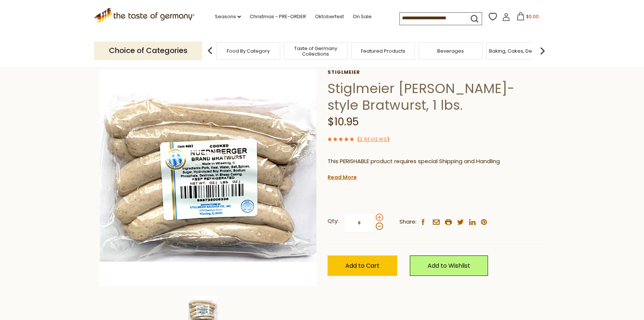 The width and height of the screenshot is (644, 320). Describe the element at coordinates (342, 177) in the screenshot. I see `a: Read More` at that location.